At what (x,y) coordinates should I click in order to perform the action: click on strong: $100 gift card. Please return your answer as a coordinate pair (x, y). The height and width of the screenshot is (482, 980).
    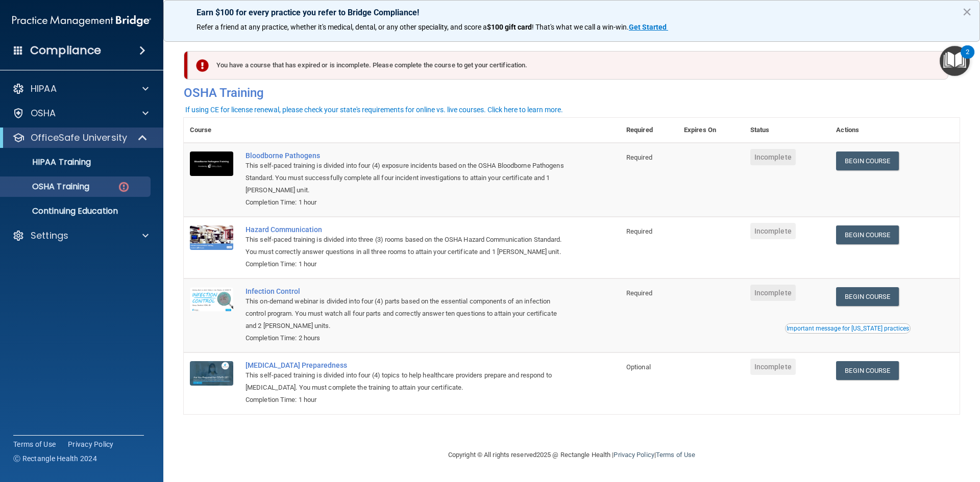
    Looking at the image, I should click on (510, 27).